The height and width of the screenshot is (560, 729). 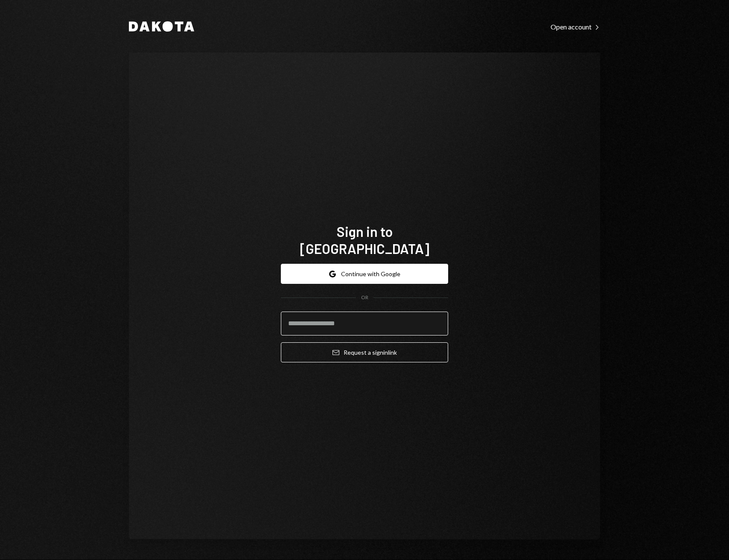 I want to click on div: Open account, so click(x=575, y=27).